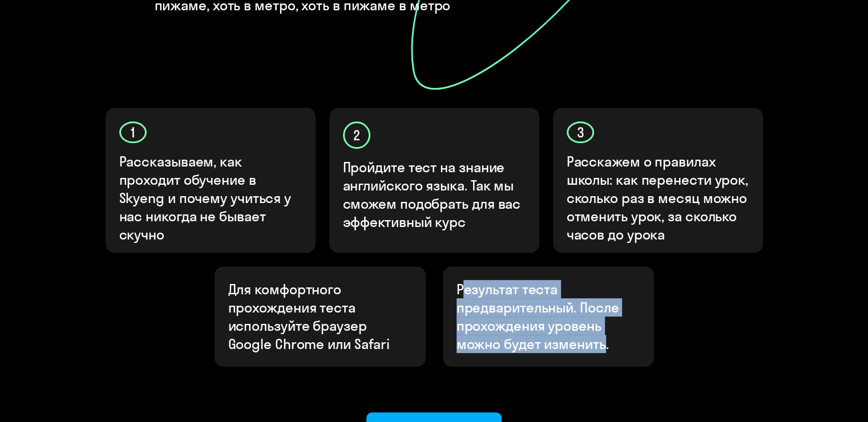 The image size is (868, 422). What do you see at coordinates (357, 135) in the screenshot?
I see `div: 2` at bounding box center [357, 135].